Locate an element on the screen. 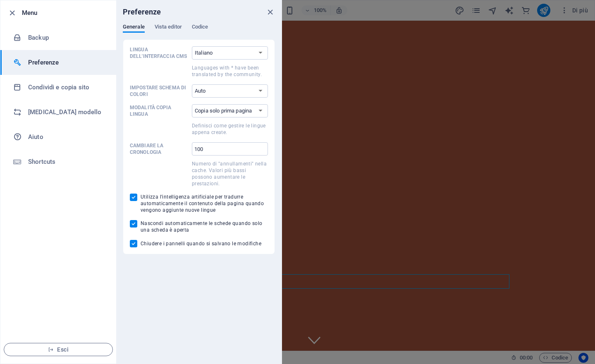  div: Preferenze is located at coordinates (199, 31).